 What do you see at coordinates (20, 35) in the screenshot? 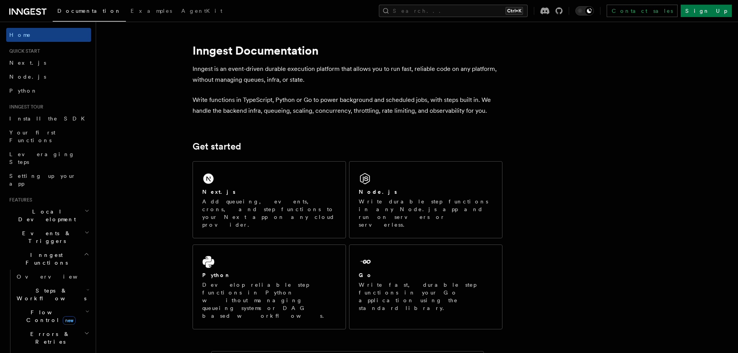
I see `span: Home` at bounding box center [20, 35].